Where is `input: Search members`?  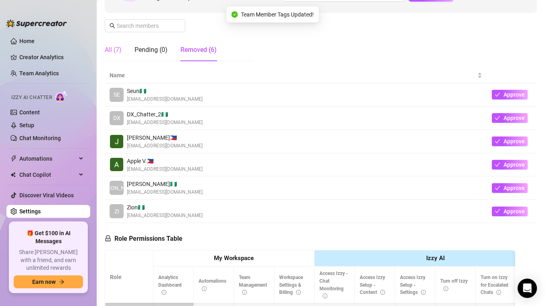
input: Search members is located at coordinates (145, 26).